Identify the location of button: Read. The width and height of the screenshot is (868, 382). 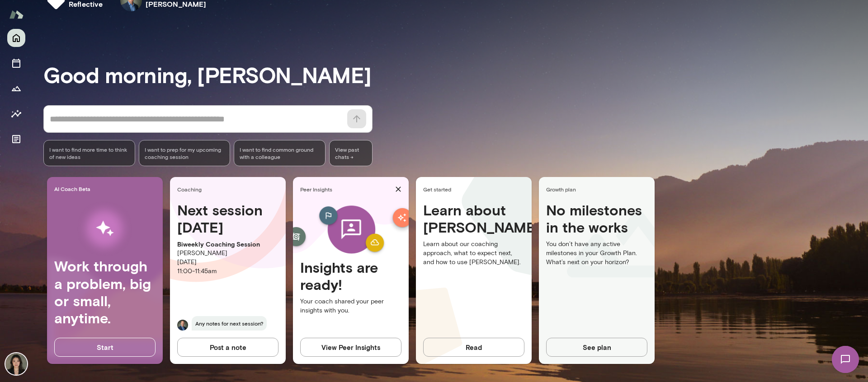
(474, 347).